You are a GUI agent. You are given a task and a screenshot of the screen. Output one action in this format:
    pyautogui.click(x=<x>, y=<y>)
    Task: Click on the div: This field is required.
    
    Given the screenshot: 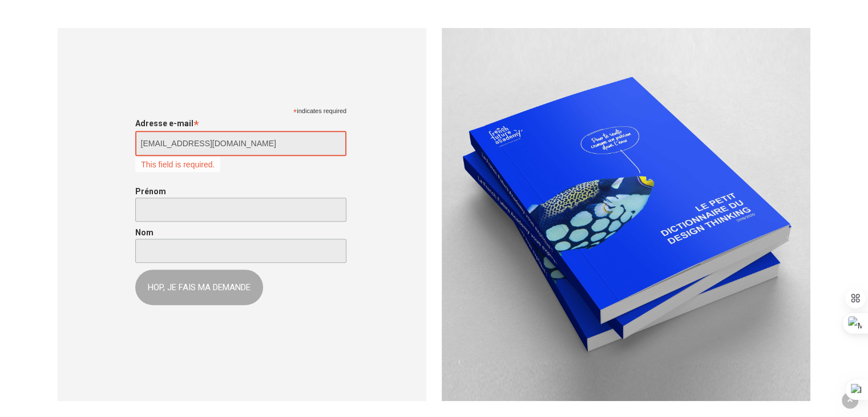 What is the action you would take?
    pyautogui.click(x=177, y=164)
    